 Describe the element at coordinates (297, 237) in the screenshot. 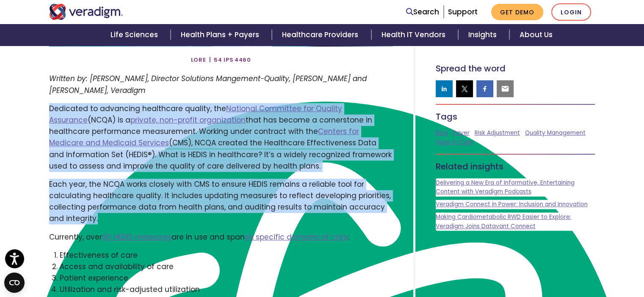

I see `a: six specific domains of care` at that location.